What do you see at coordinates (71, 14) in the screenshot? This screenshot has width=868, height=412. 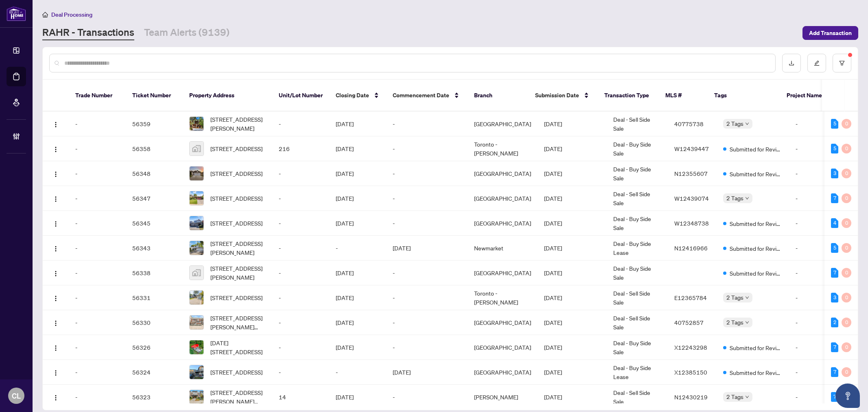 I see `span: Deal Processing` at bounding box center [71, 14].